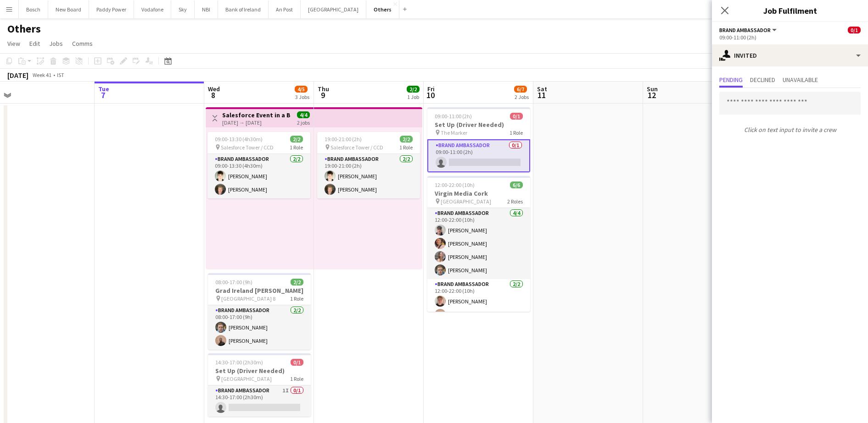 The image size is (868, 423). What do you see at coordinates (413, 97) in the screenshot?
I see `div: 1 Job` at bounding box center [413, 97].